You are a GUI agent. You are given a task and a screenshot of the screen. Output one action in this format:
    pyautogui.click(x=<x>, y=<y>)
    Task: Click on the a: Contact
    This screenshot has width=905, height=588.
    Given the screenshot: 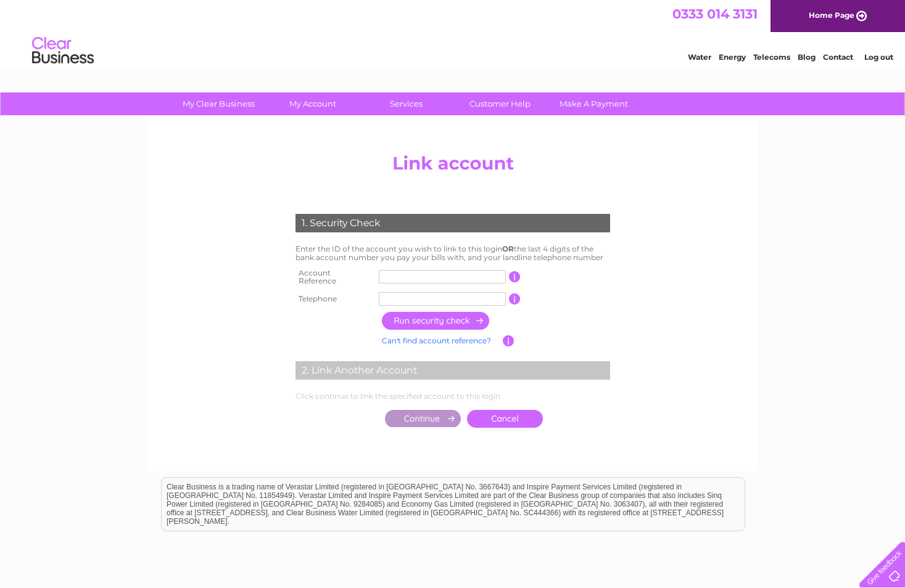 What is the action you would take?
    pyautogui.click(x=838, y=57)
    